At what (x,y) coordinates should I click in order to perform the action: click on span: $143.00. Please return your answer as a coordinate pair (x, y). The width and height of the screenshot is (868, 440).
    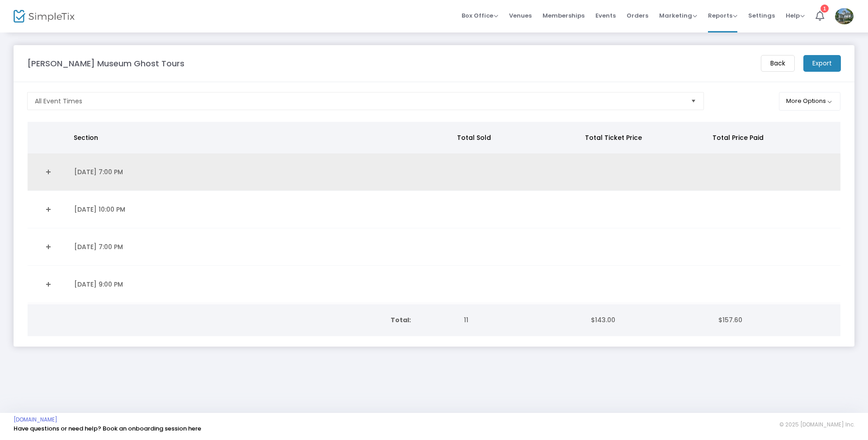
    Looking at the image, I should click on (603, 320).